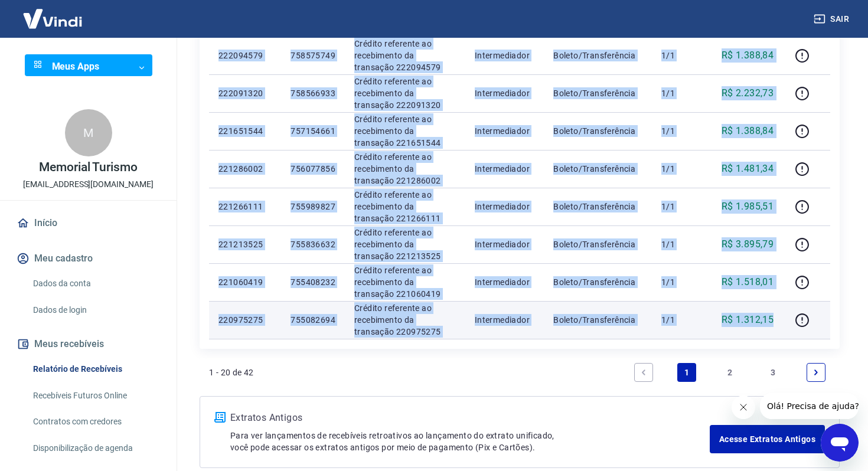 This screenshot has height=471, width=868. Describe the element at coordinates (405, 320) in the screenshot. I see `p: Crédito referente ao recebimento da transação 220975275` at that location.